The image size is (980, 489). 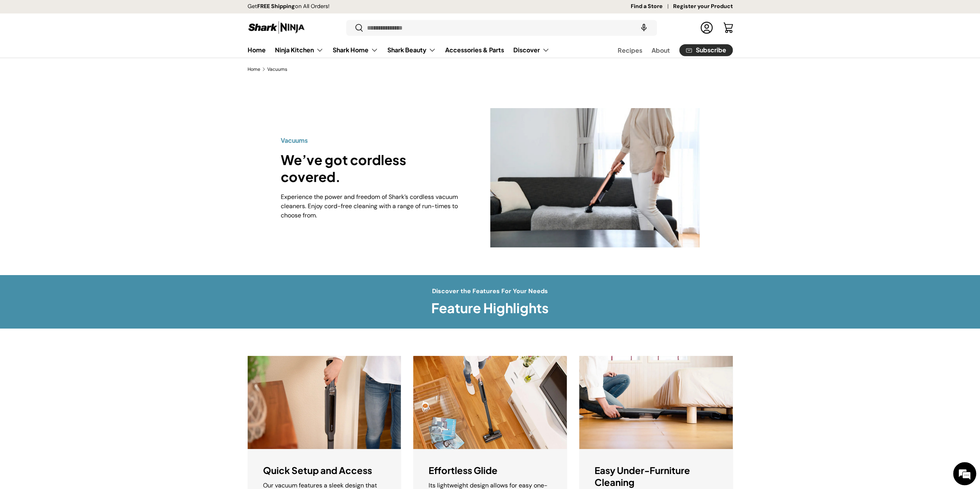 What do you see at coordinates (318, 470) in the screenshot?
I see `h3: Quick Setup and Access` at bounding box center [318, 470].